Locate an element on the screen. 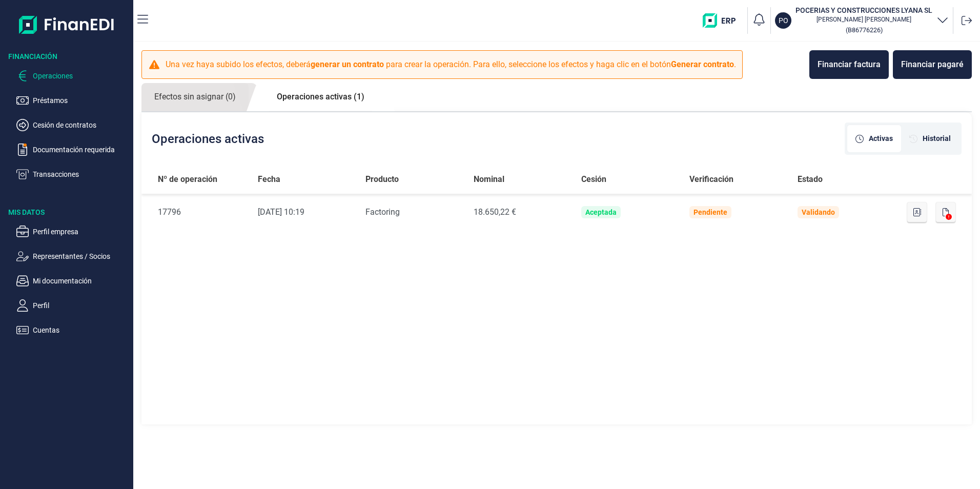 This screenshot has width=980, height=489. button: Mi documentación is located at coordinates (73, 281).